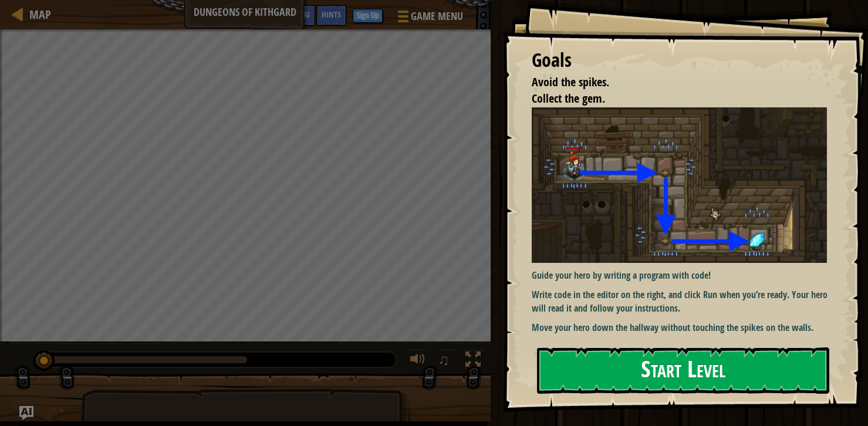  Describe the element at coordinates (429, 18) in the screenshot. I see `button: Game Menu` at that location.